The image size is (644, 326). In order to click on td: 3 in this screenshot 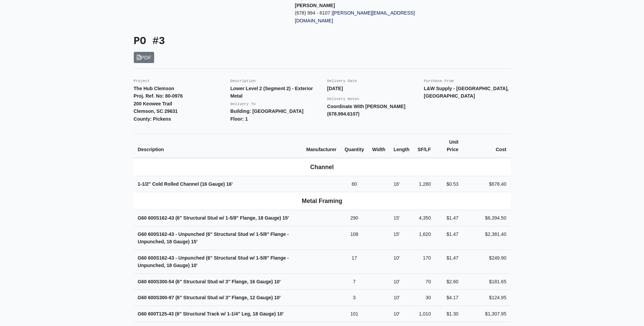, I will do `click(354, 298)`.